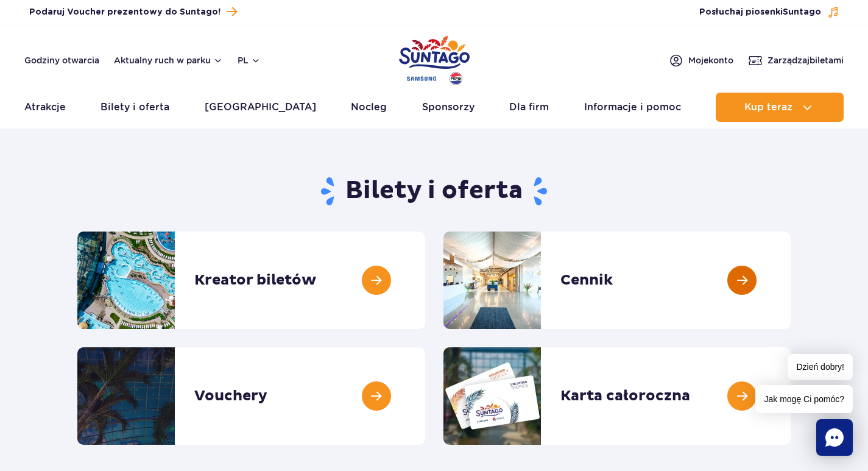  Describe the element at coordinates (834, 437) in the screenshot. I see `div: Chat` at that location.